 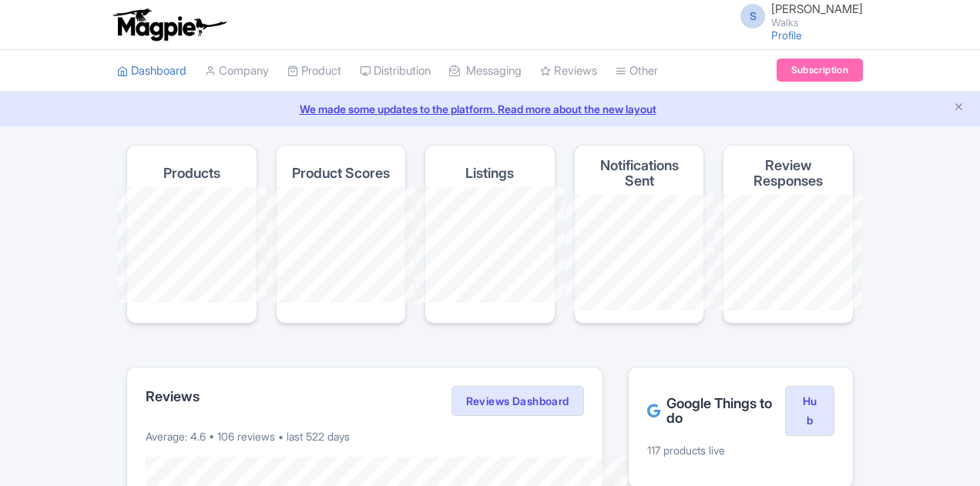 What do you see at coordinates (817, 23) in the screenshot?
I see `small: Walks` at bounding box center [817, 23].